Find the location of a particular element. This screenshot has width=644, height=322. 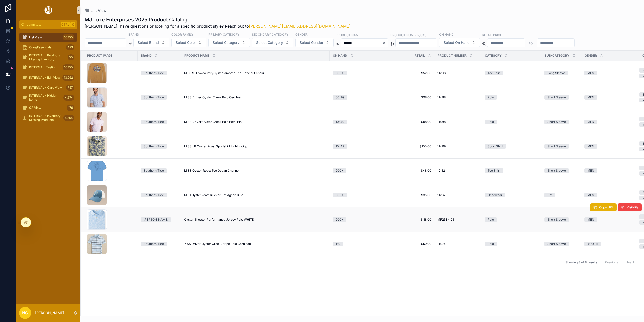

span: Copy URL is located at coordinates (607, 208).